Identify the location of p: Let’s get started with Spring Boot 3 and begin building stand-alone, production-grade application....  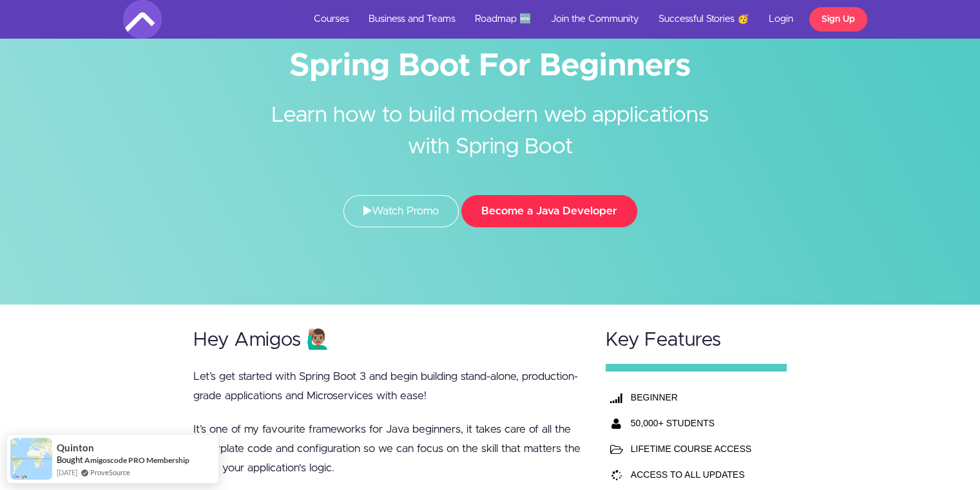
(387, 386).